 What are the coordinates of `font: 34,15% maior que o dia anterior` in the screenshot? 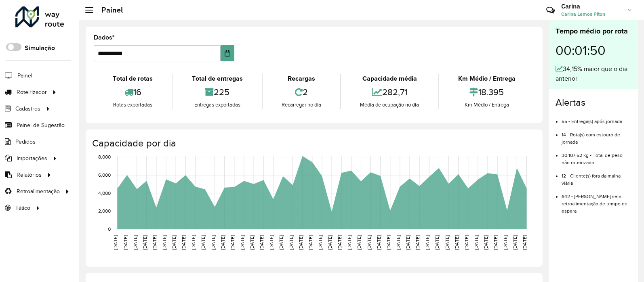 It's located at (591, 74).